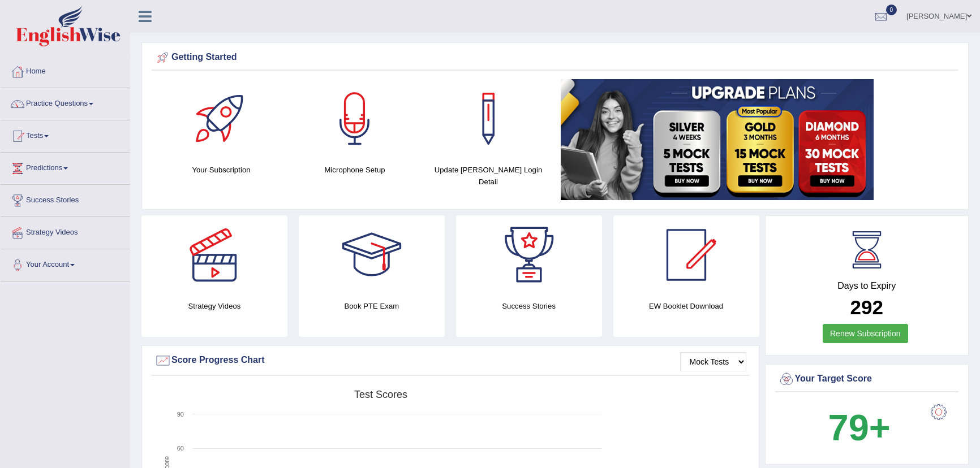 This screenshot has width=980, height=468. Describe the element at coordinates (180, 449) in the screenshot. I see `text: 60` at that location.